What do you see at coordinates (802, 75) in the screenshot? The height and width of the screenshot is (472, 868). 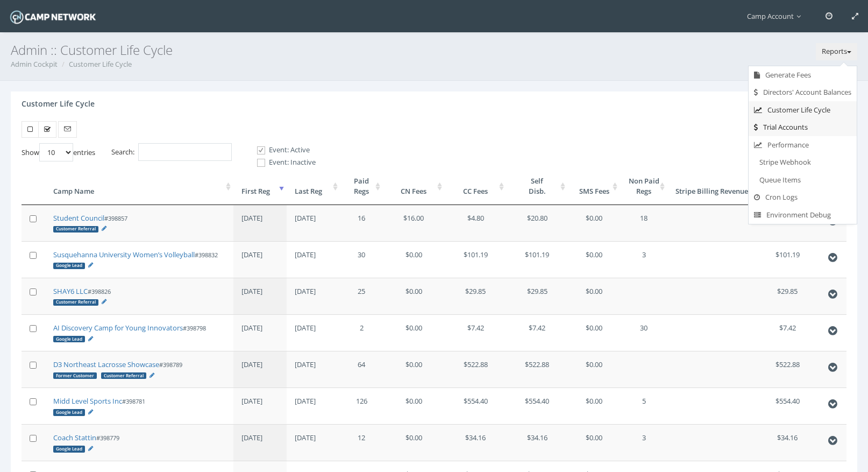 I see `a: Generate Fees` at bounding box center [802, 75].